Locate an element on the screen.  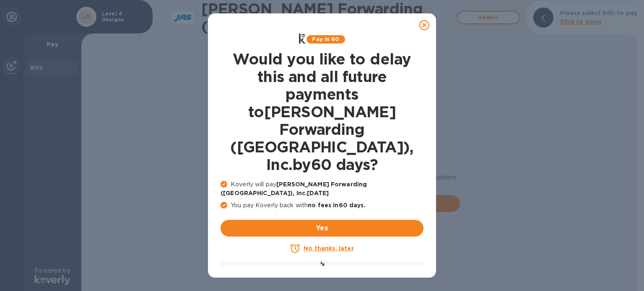
b: Pay in 60 is located at coordinates (325, 39).